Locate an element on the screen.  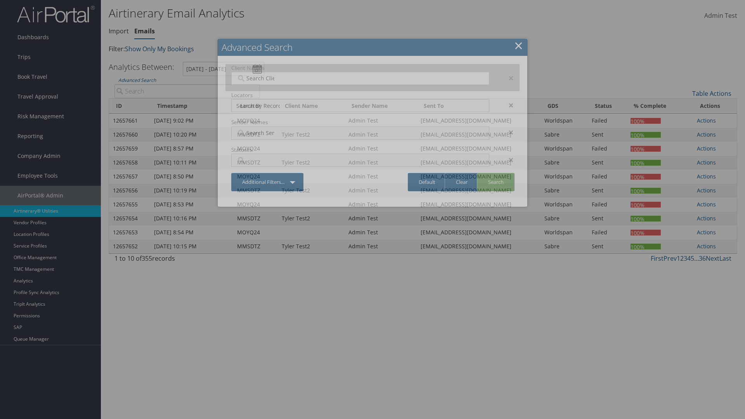
label: Sender Names is located at coordinates (360, 122).